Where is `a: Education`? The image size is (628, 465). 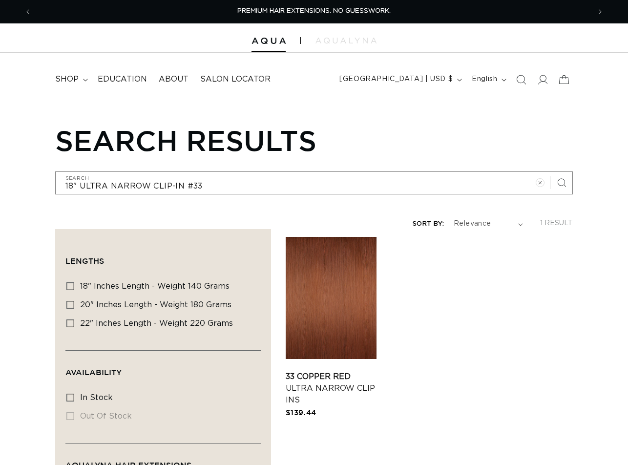 a: Education is located at coordinates (122, 79).